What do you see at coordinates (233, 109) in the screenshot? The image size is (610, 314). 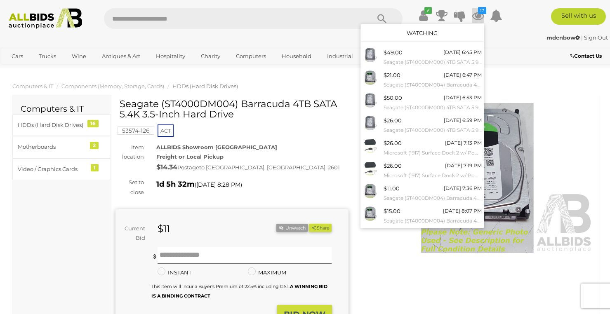 I see `h1: Seagate (ST4000DM004) Barracuda 4TB SATA 5.4K 3.5-Inch Hard Drive` at bounding box center [233, 109].